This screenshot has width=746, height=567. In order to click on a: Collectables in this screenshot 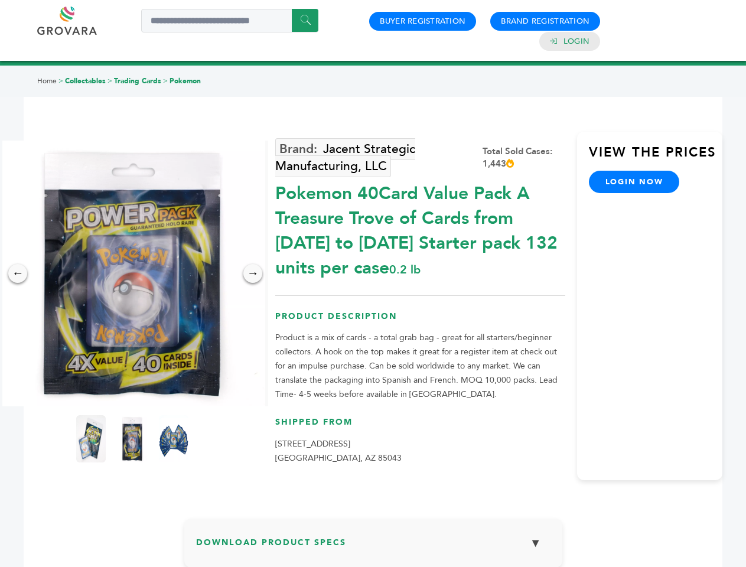, I will do `click(85, 81)`.